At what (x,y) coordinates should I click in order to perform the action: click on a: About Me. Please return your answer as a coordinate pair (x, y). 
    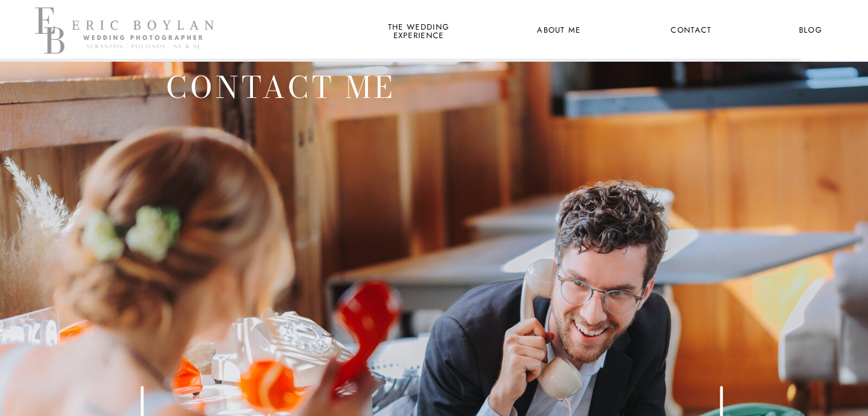
    Looking at the image, I should click on (559, 31).